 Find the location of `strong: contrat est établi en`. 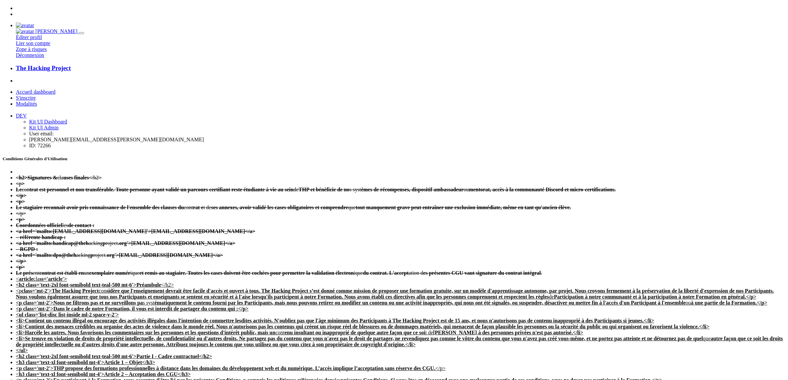

strong: contrat est établi en is located at coordinates (62, 273).